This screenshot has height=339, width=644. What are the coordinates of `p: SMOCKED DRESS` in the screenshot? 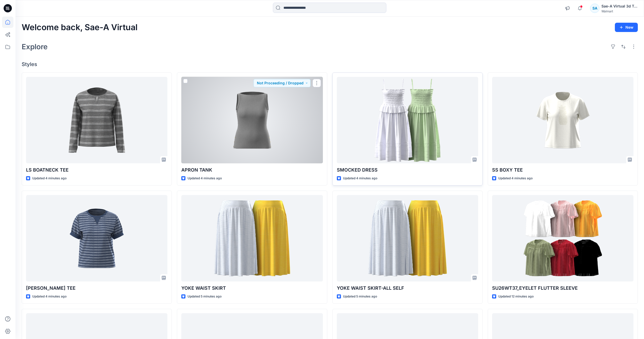 It's located at (407, 170).